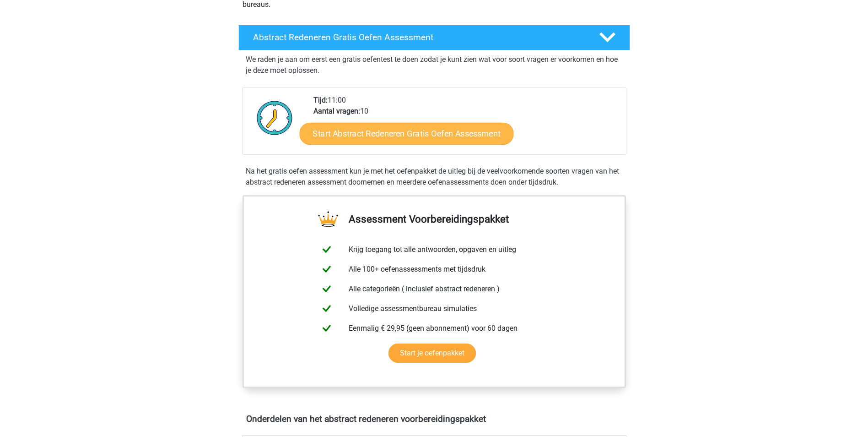 Image resolution: width=868 pixels, height=437 pixels. Describe the element at coordinates (337, 111) in the screenshot. I see `b: Aantal vragen:` at that location.